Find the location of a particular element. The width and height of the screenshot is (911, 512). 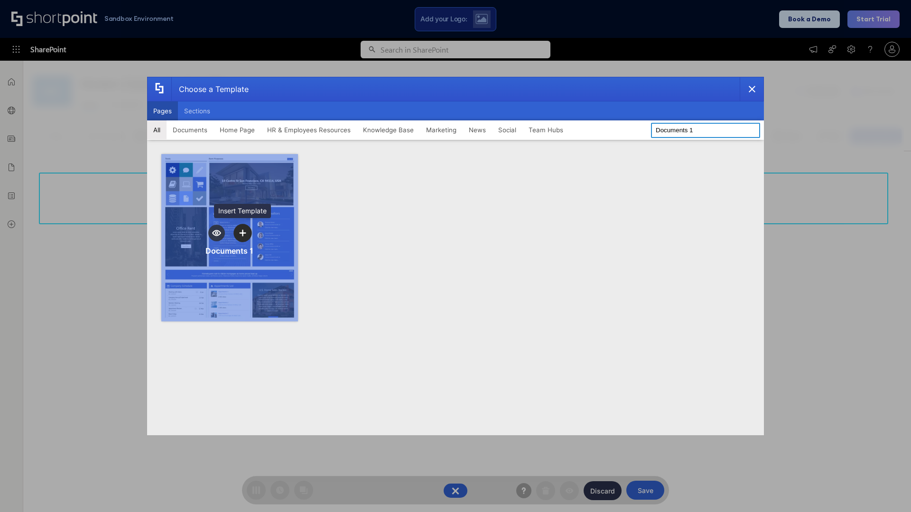

div: Choose a Template is located at coordinates (210, 89).